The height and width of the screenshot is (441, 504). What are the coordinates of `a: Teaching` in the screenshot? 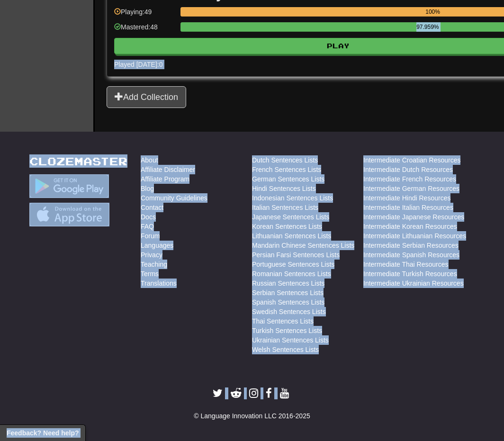 It's located at (154, 264).